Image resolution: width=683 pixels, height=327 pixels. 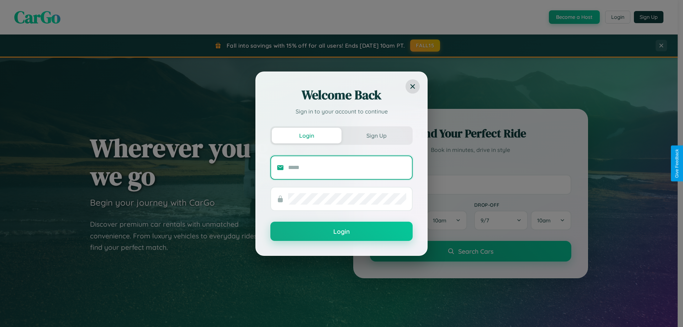 What do you see at coordinates (342, 111) in the screenshot?
I see `p: Sign in to your account to continue` at bounding box center [342, 111].